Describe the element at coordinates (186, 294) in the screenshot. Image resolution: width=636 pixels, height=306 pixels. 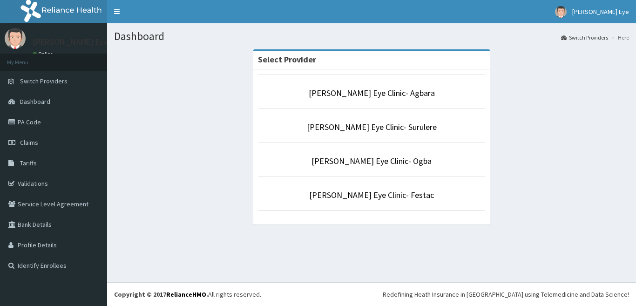
I see `a: RelianceHMO` at that location.